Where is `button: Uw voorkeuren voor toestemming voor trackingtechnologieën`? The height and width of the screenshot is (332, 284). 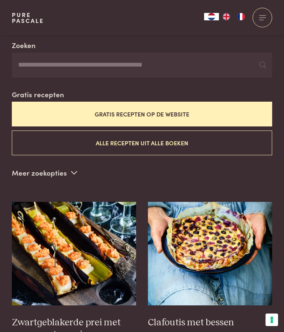 button: Uw voorkeuren voor toestemming voor trackingtechnologieën is located at coordinates (272, 320).